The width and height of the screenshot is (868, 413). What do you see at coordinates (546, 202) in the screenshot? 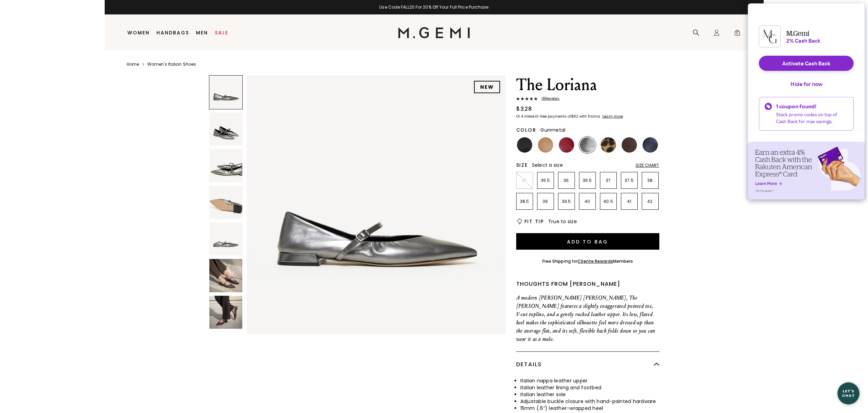
I see `p: 39` at bounding box center [546, 202].